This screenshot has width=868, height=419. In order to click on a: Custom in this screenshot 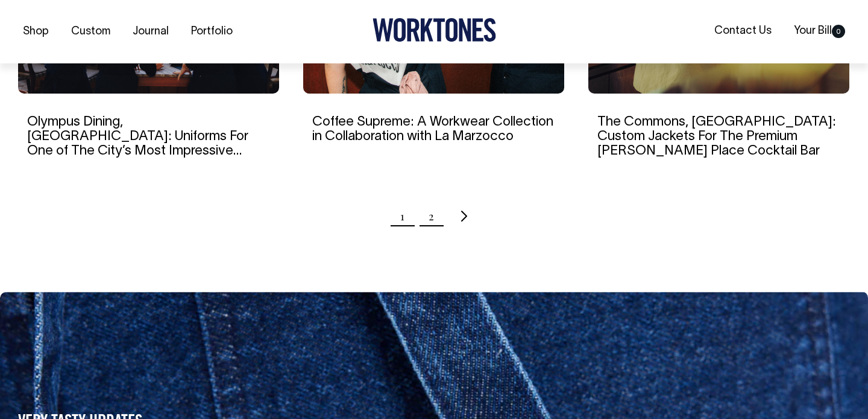, I will do `click(90, 32)`.